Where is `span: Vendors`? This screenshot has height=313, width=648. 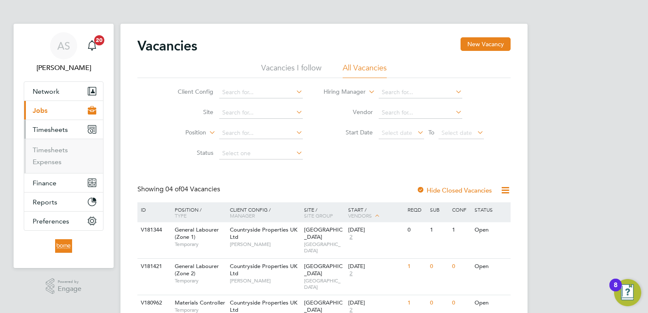
span: Vendors is located at coordinates (360, 215).